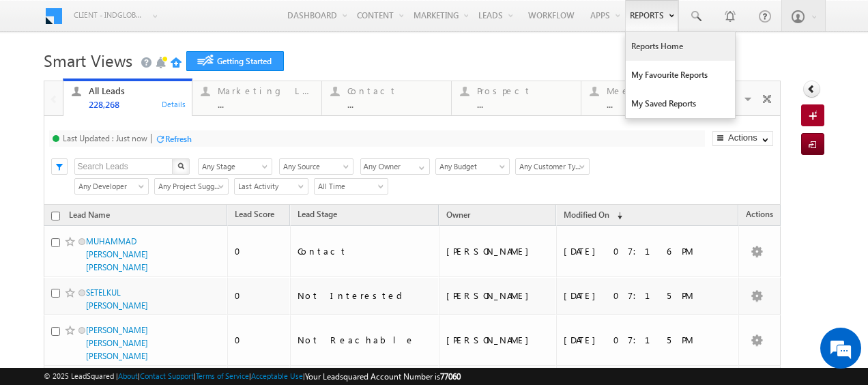  What do you see at coordinates (458, 215) in the screenshot?
I see `span: Owner` at bounding box center [458, 215].